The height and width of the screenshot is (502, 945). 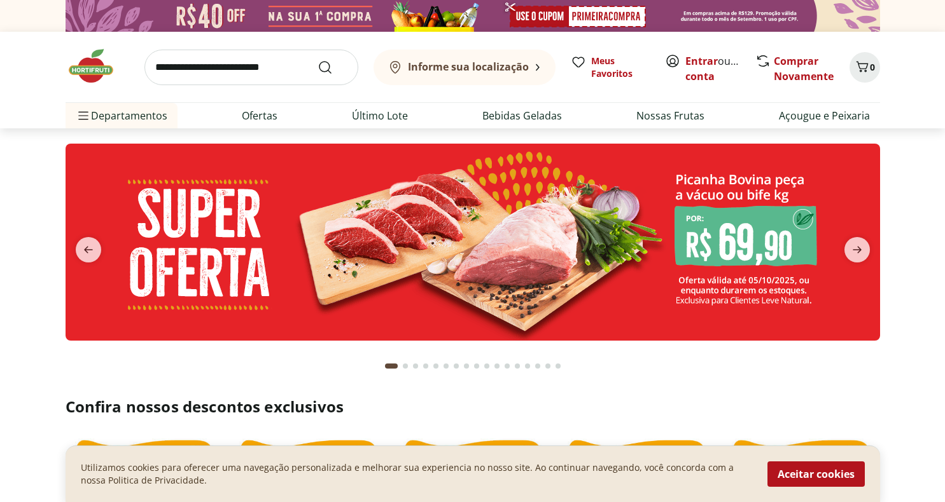 I want to click on a: Último Lote, so click(x=380, y=116).